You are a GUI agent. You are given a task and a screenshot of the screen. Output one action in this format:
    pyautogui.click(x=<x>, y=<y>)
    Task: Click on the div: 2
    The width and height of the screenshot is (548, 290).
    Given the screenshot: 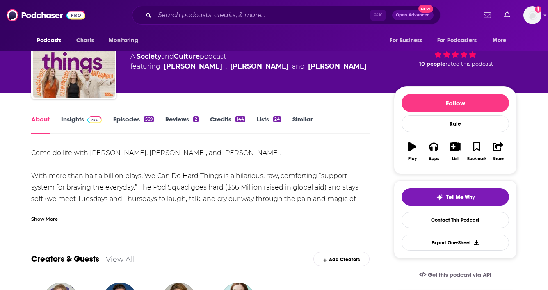 What is the action you would take?
    pyautogui.click(x=196, y=119)
    